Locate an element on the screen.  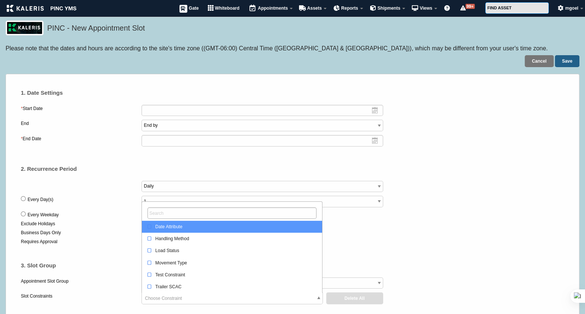
legend: 3. Slot Group is located at coordinates (38, 265).